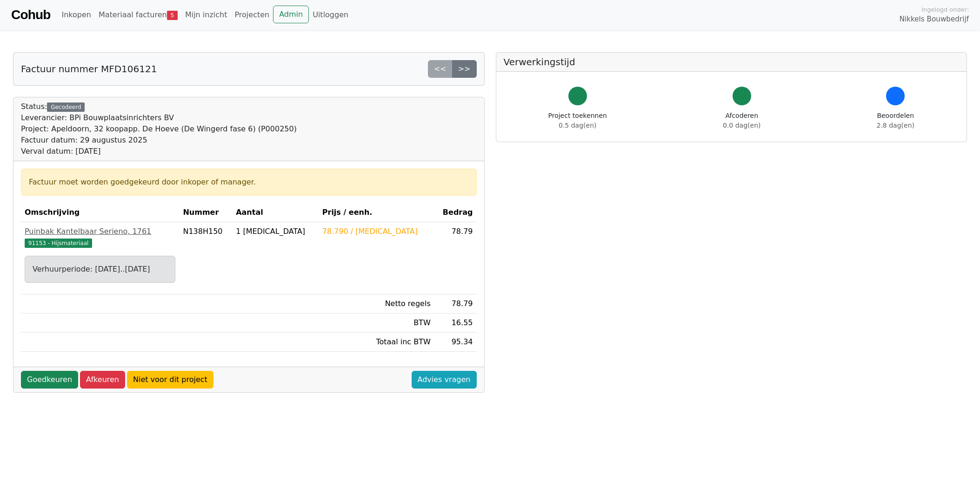  What do you see at coordinates (934, 19) in the screenshot?
I see `span: Nikkels Bouwbedrijf` at bounding box center [934, 19].